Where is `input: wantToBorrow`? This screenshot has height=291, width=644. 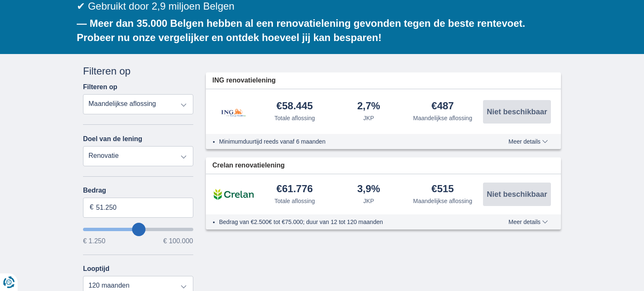 input: wantToBorrow is located at coordinates (138, 230).